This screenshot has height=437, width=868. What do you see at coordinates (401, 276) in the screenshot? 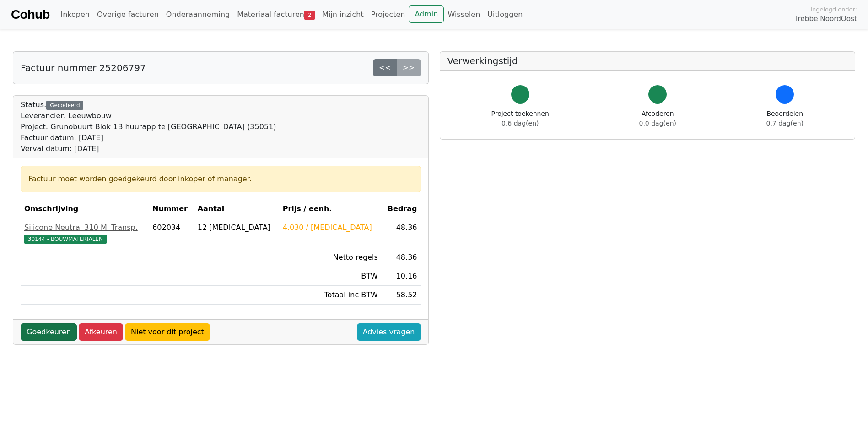
I see `td: 10.16` at bounding box center [401, 276].